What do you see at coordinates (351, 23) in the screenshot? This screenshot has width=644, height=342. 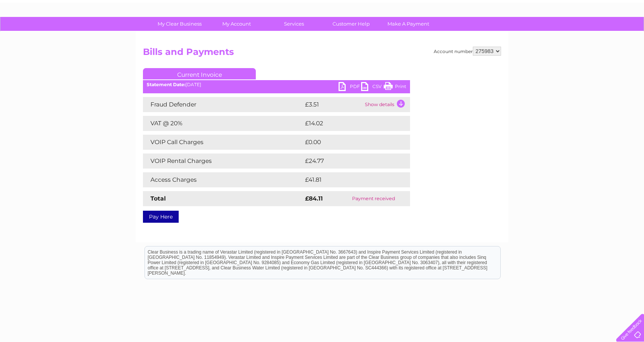 I see `a: Customer Help` at bounding box center [351, 23].